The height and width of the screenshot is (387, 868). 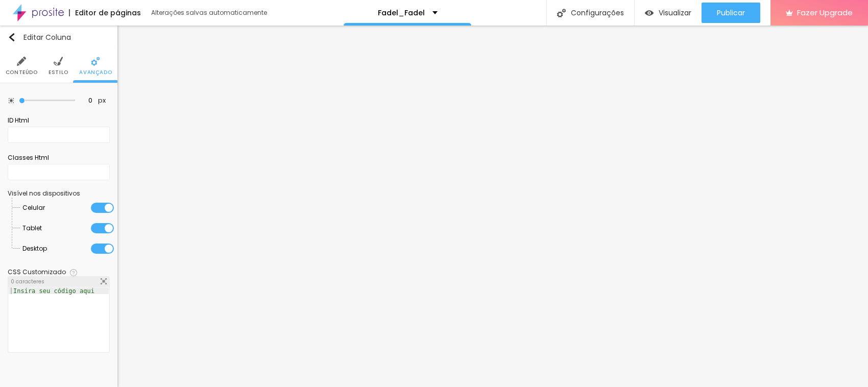 What do you see at coordinates (649, 13) in the screenshot?
I see `img: view-1.svg` at bounding box center [649, 13].